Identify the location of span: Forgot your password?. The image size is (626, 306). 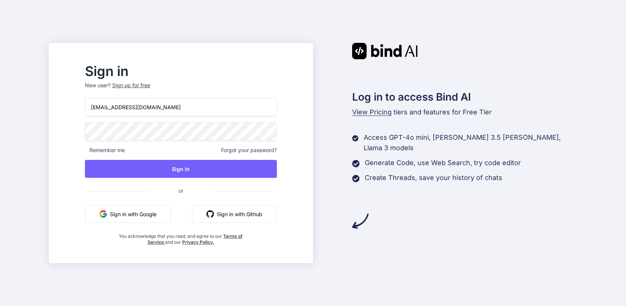
(249, 150).